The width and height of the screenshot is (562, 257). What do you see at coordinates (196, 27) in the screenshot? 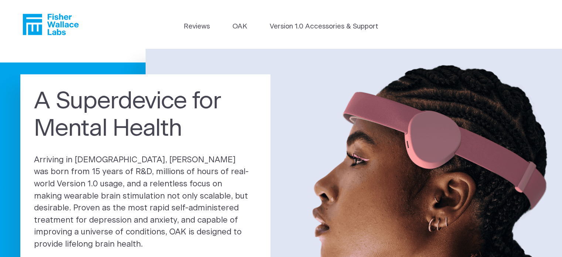
I see `a: Reviews` at bounding box center [196, 27].